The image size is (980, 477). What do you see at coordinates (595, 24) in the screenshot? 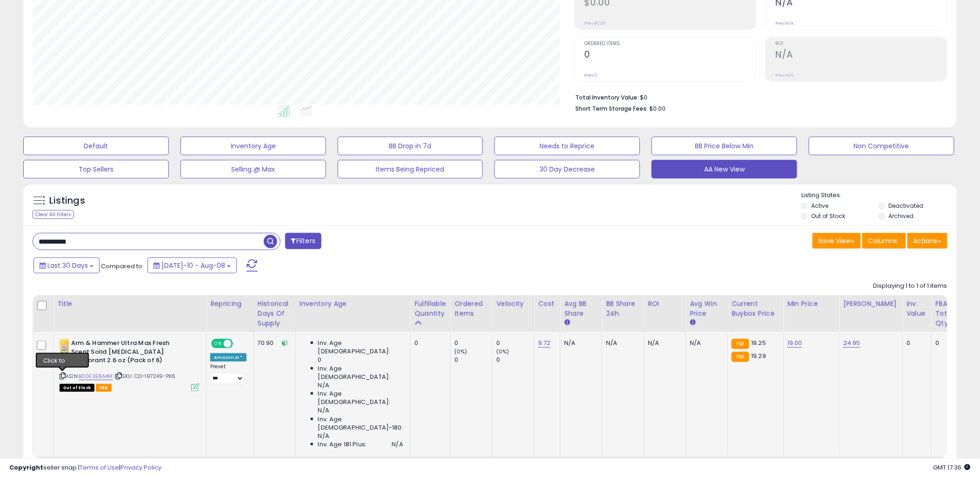
I see `small: Prev: $0.00` at bounding box center [595, 24].